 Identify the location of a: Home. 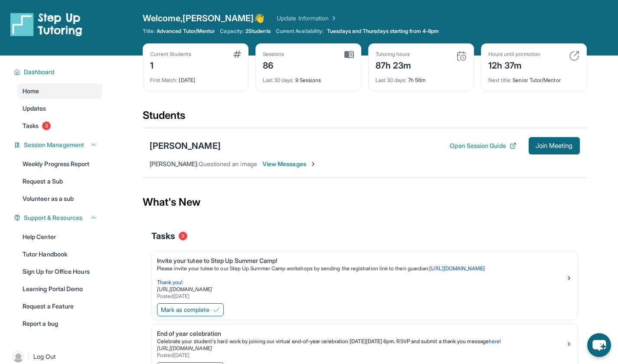
(60, 91).